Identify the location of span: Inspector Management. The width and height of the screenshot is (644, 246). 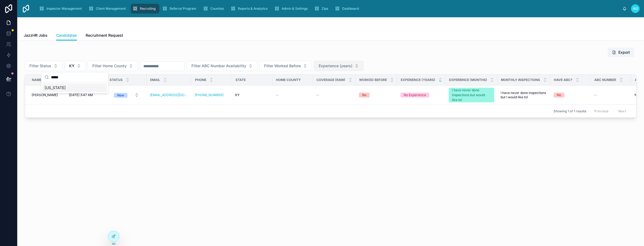
(64, 8).